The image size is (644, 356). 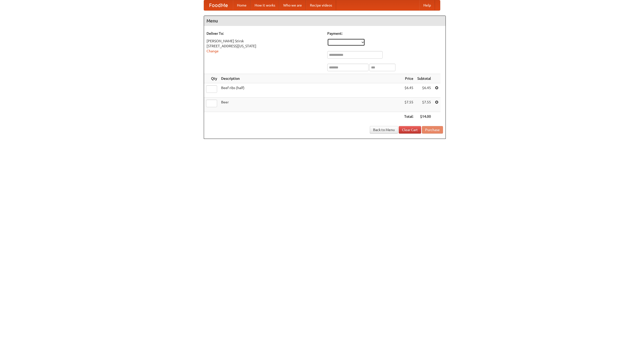 What do you see at coordinates (242, 6) in the screenshot?
I see `a: Home` at bounding box center [242, 6].